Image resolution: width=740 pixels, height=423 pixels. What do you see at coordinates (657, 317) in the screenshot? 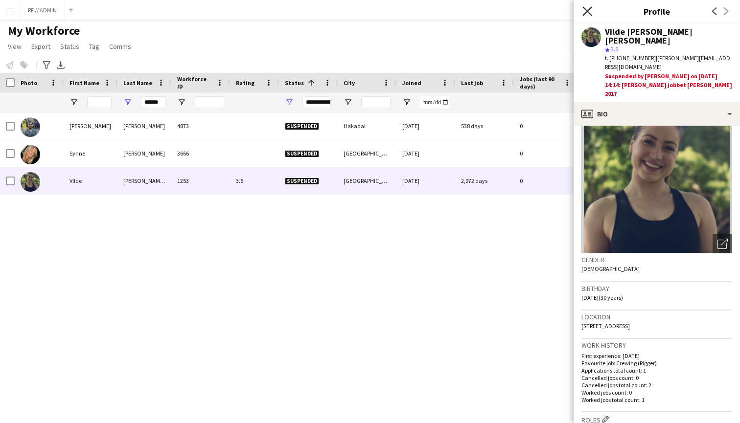
I see `h3: Location` at bounding box center [657, 317].